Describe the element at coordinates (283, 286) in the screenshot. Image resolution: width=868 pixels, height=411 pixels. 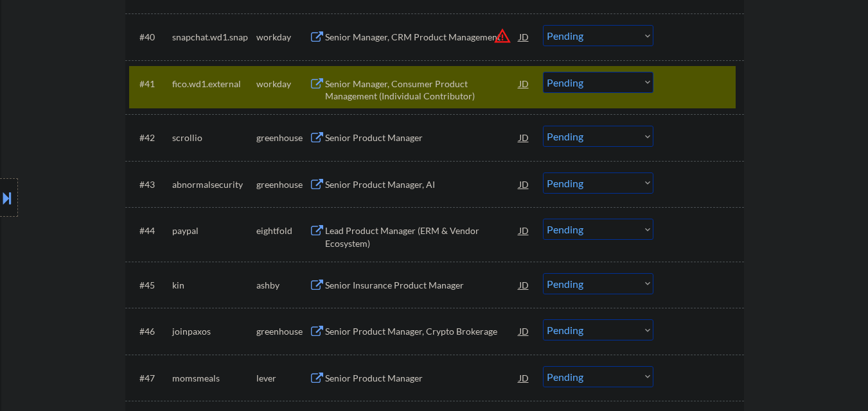
I see `div: ashby` at that location.